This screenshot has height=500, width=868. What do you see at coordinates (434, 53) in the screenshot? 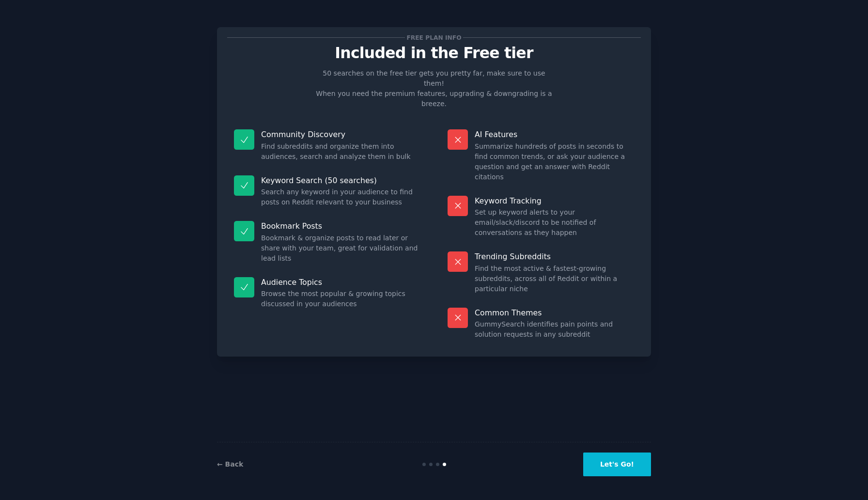
I see `p: Included in the Free tier` at bounding box center [434, 53].